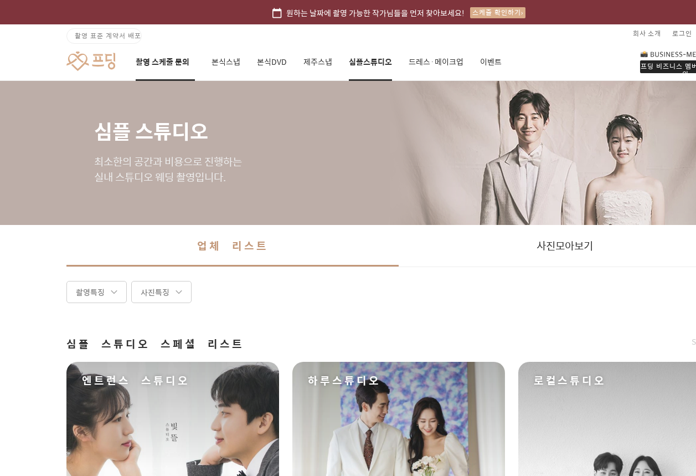 This screenshot has width=696, height=476. Describe the element at coordinates (491, 62) in the screenshot. I see `a: 이벤트` at that location.